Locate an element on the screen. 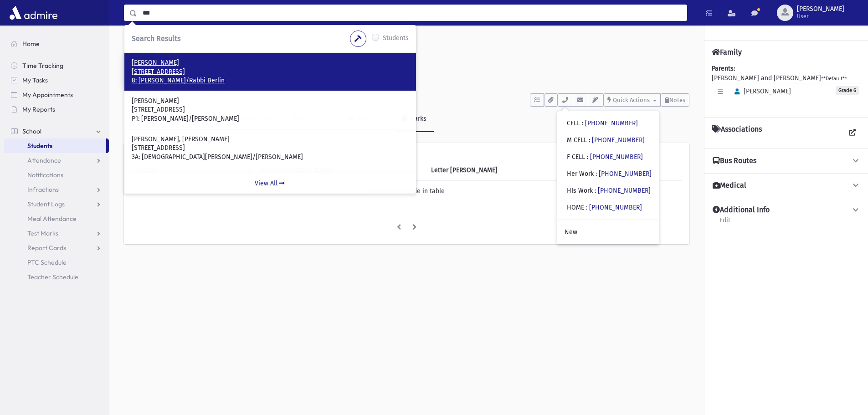  span: School is located at coordinates (32, 131).